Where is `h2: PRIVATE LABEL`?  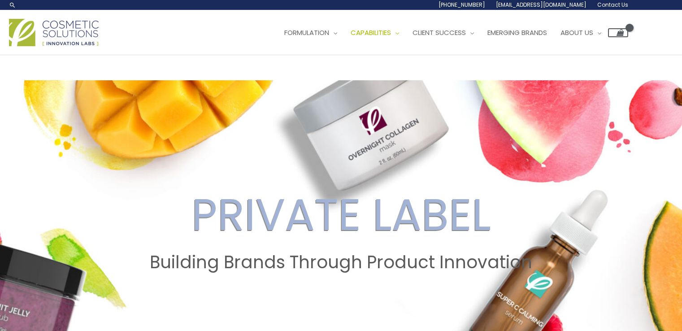 h2: PRIVATE LABEL is located at coordinates (341, 215).